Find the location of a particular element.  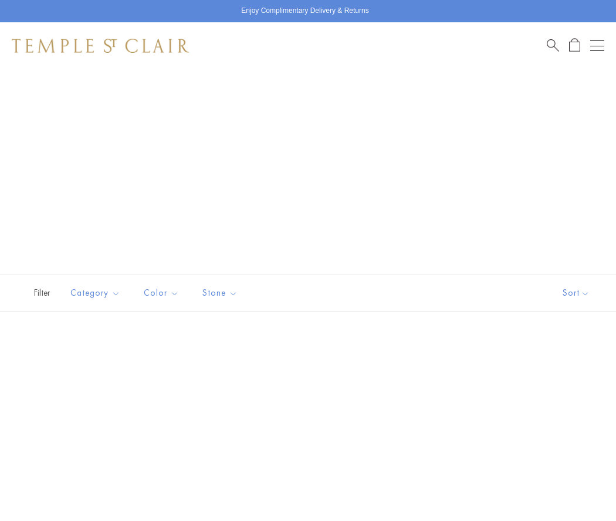

img: Temple St. Clair is located at coordinates (100, 46).